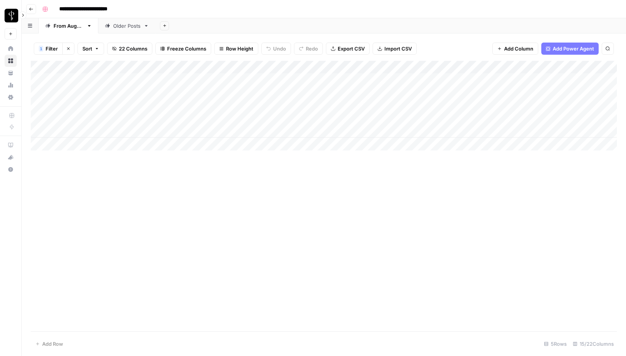 This screenshot has height=356, width=626. I want to click on div: 15/22 Columns, so click(593, 344).